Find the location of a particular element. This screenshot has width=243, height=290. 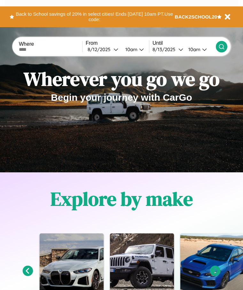

div: 8 / 12 / 2025 is located at coordinates (100, 49).